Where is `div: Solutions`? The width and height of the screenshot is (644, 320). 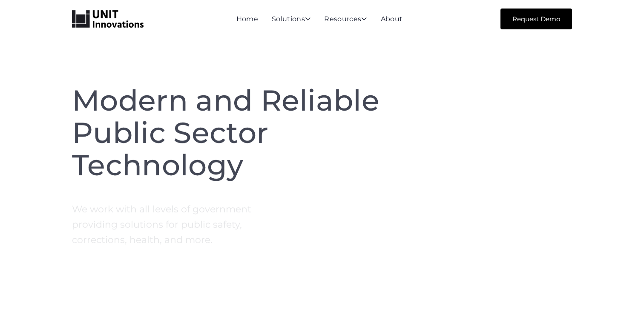
div: Solutions is located at coordinates (291, 20).